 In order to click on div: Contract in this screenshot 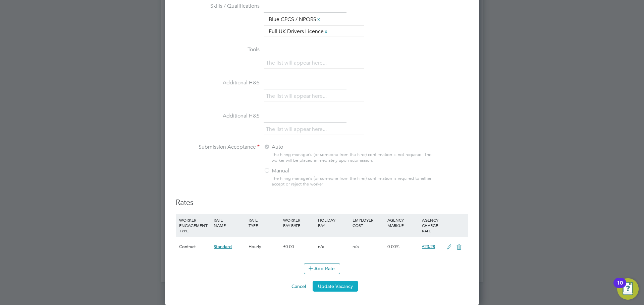, I will do `click(195, 247)`.